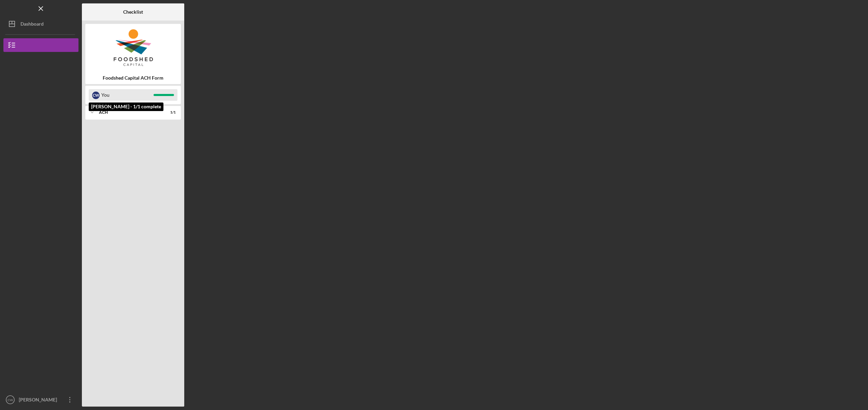  Describe the element at coordinates (170, 113) in the screenshot. I see `div: 1 / 1` at that location.